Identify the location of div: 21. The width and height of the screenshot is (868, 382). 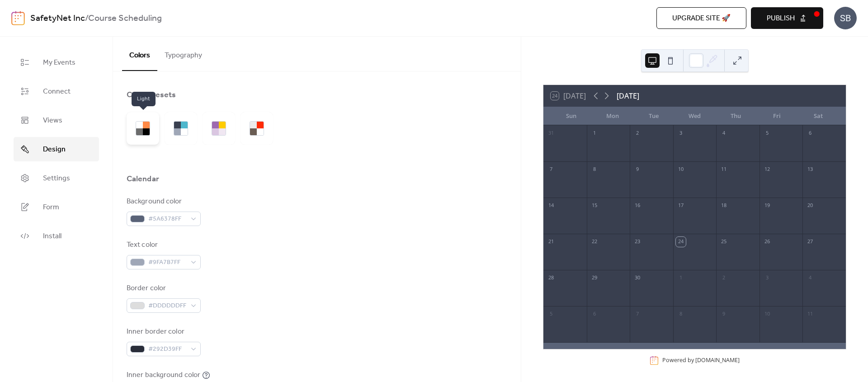
(551, 242).